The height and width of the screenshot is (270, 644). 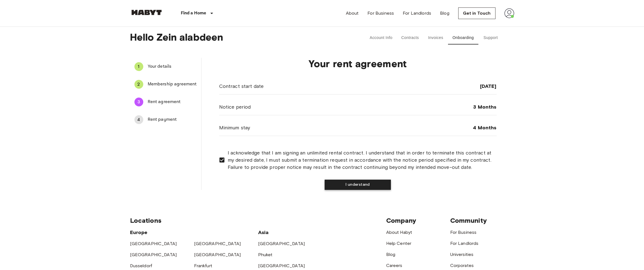 What do you see at coordinates (265, 254) in the screenshot?
I see `a: Phuket` at bounding box center [265, 254].